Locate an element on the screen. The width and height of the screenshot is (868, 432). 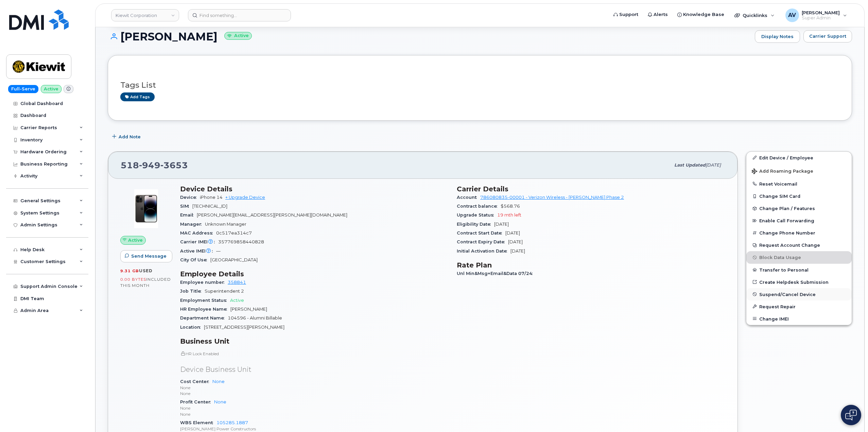
span: 0.00 Bytes is located at coordinates (133, 280).